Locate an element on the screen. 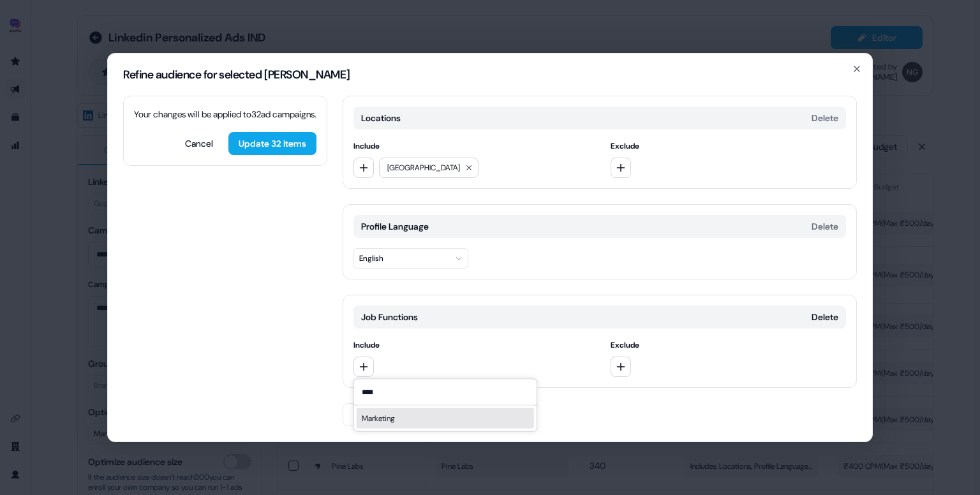  span: Profile Language is located at coordinates (395, 227).